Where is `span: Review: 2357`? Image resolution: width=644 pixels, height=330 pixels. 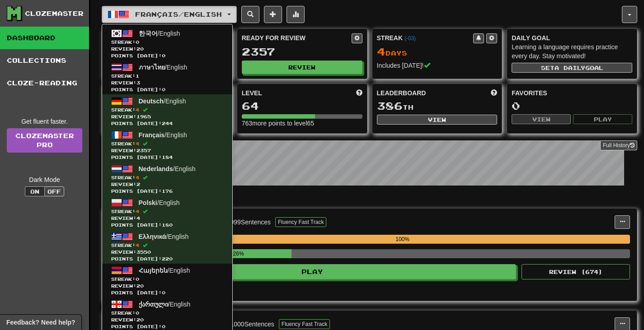
span: Review: 2357 is located at coordinates (167, 150).